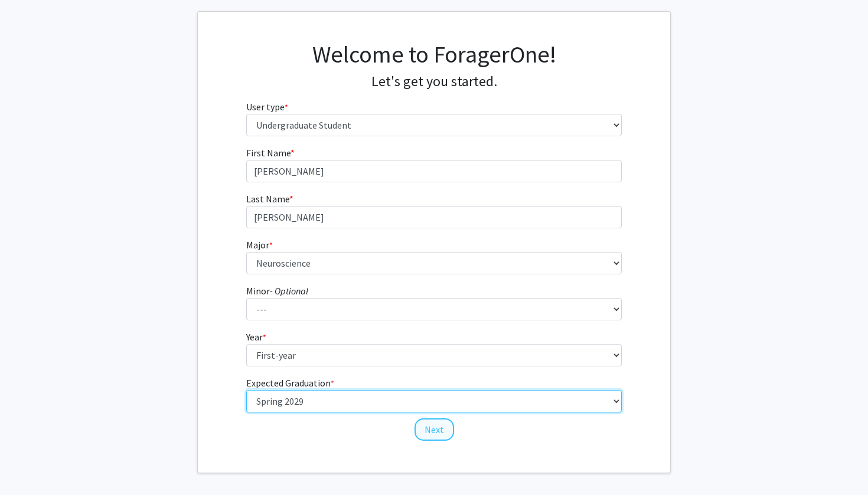  I want to click on label: Major, so click(259, 245).